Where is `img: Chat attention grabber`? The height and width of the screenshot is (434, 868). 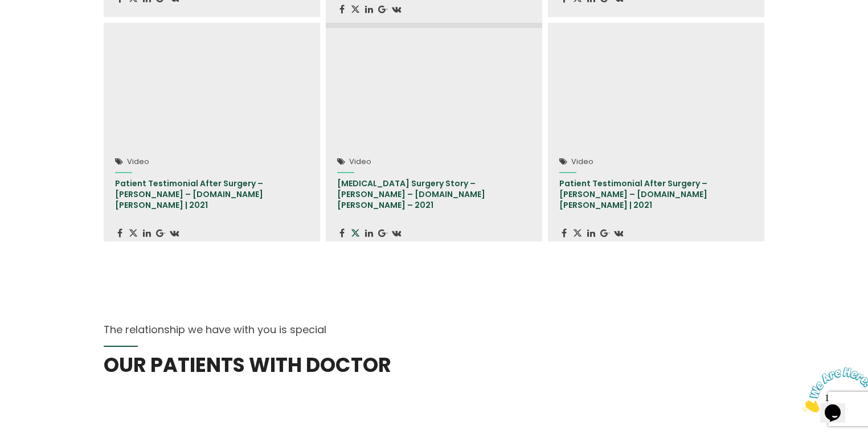
img: Chat attention grabber is located at coordinates (40, 27).